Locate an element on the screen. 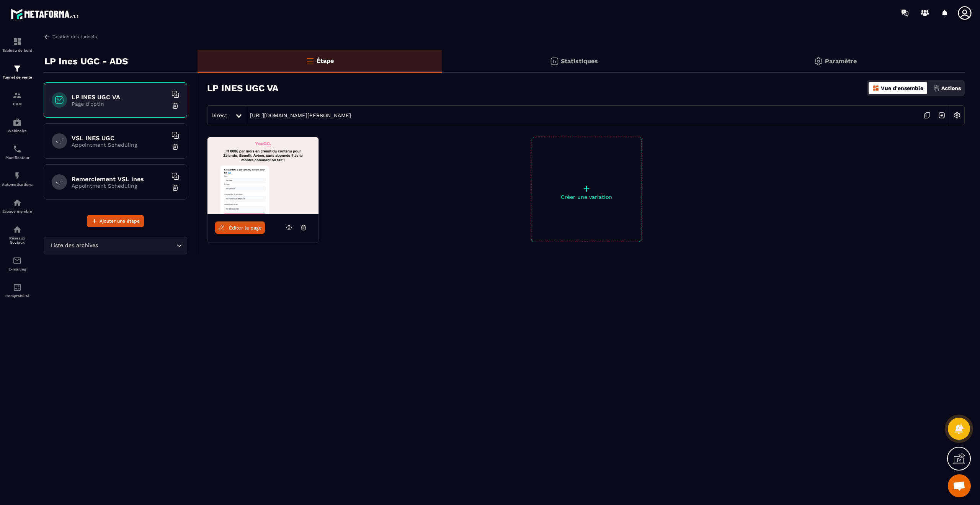  img: email is located at coordinates (17, 260).